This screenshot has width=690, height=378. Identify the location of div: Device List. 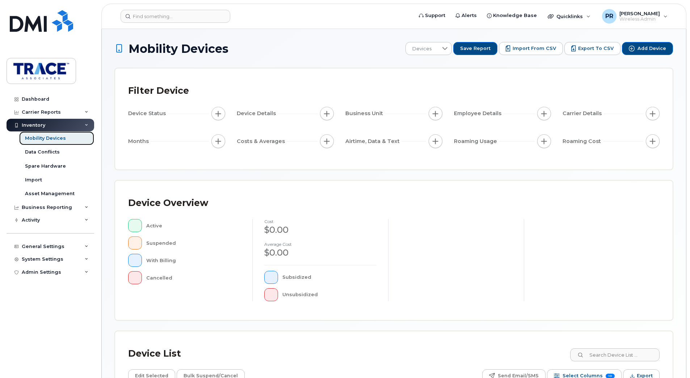
(155, 354).